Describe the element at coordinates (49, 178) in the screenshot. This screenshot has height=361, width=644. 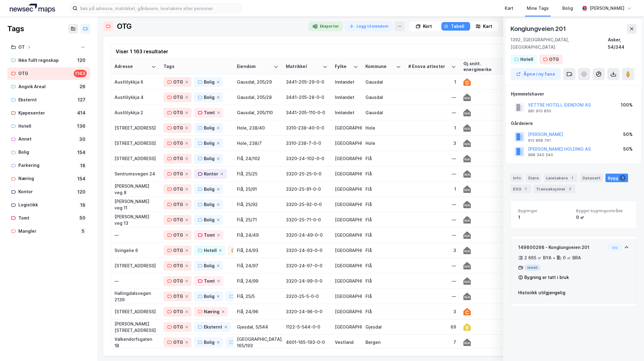
I see `a: Næring154` at that location.